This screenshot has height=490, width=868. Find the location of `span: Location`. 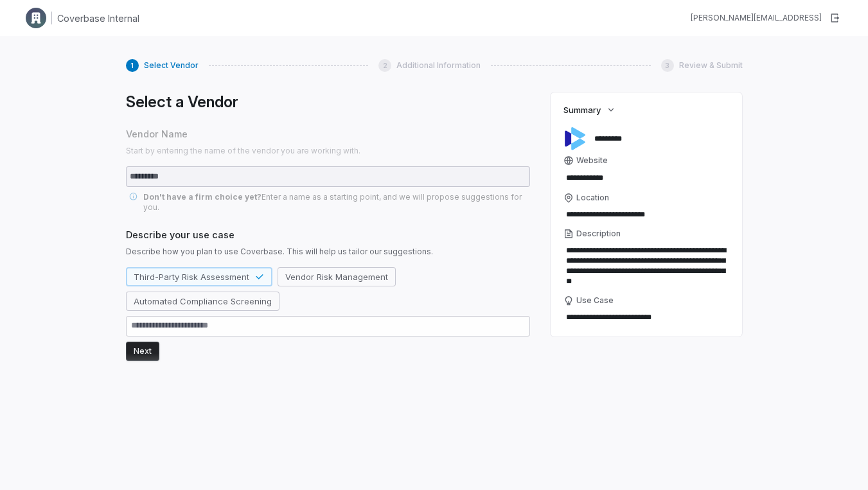

span: Location is located at coordinates (592, 198).